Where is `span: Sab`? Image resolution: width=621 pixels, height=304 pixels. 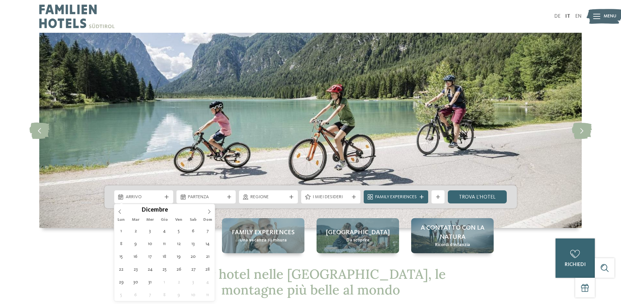
span: Sab is located at coordinates (193, 220).